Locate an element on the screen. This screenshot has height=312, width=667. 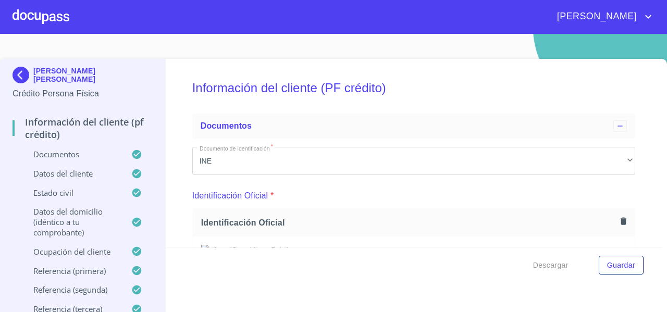
p: Documentos is located at coordinates (72, 154).